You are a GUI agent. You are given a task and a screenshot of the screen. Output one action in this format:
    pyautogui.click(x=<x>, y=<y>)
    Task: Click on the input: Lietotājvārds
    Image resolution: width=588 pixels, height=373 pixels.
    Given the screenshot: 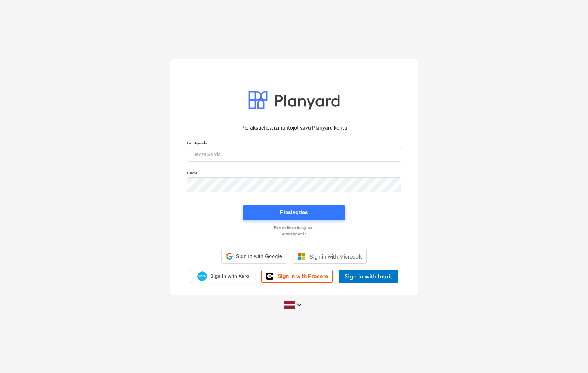 What is the action you would take?
    pyautogui.click(x=294, y=154)
    